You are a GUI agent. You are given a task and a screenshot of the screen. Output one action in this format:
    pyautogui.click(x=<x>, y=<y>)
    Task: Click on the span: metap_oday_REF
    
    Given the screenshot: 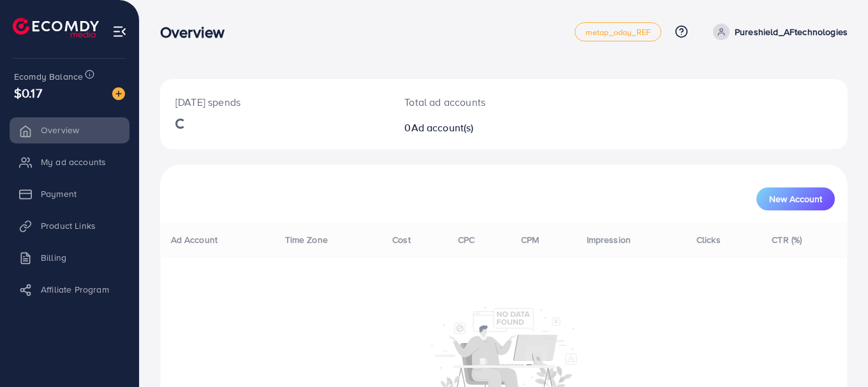 What is the action you would take?
    pyautogui.click(x=618, y=32)
    